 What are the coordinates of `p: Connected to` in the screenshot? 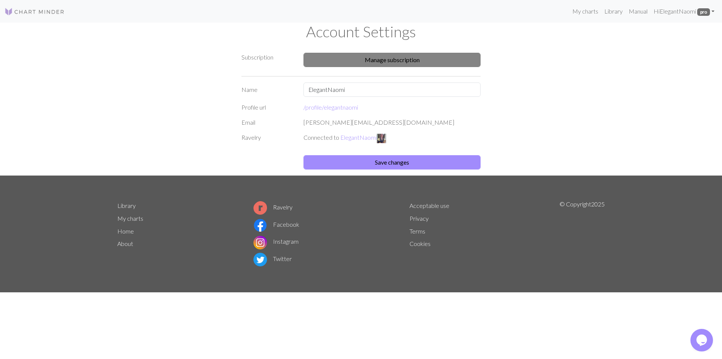 It's located at (392, 138).